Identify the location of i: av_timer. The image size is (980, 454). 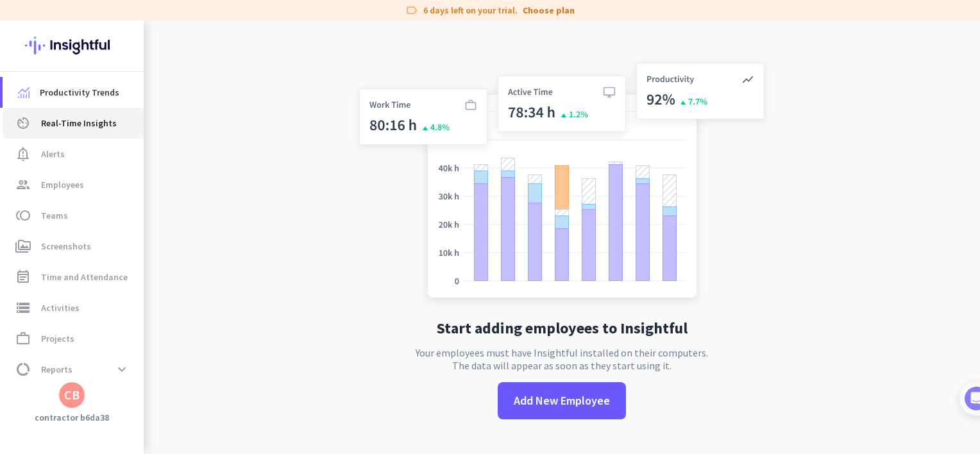
(23, 124).